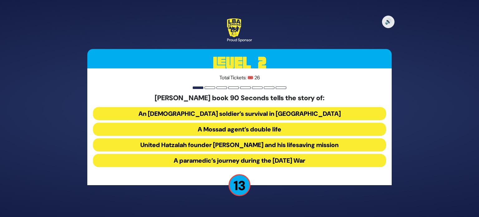 The image size is (479, 217). I want to click on p: 13, so click(239, 185).